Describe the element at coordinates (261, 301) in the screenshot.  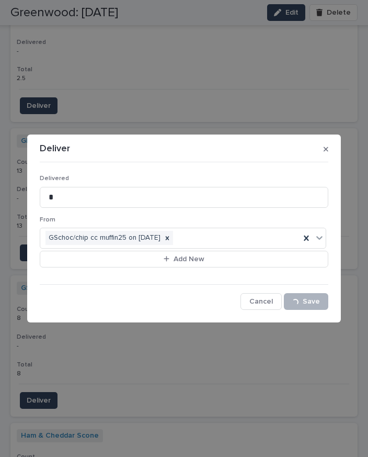
I see `span: Cancel` at that location.